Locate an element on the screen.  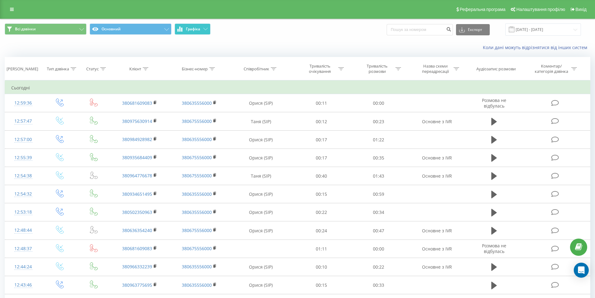
font: 12:43:46 is located at coordinates (23, 284).